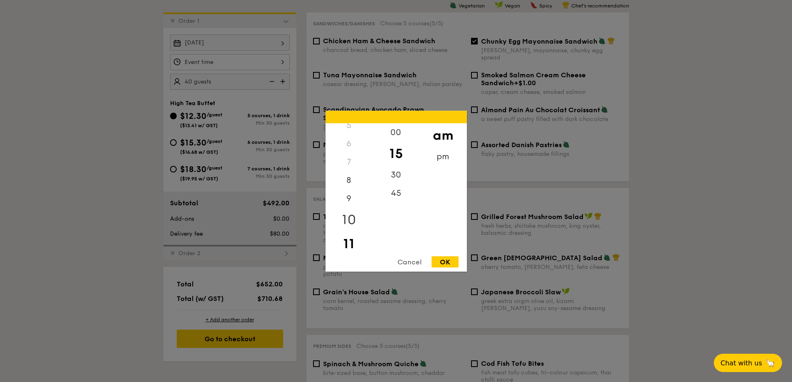  I want to click on div: 00, so click(396, 132).